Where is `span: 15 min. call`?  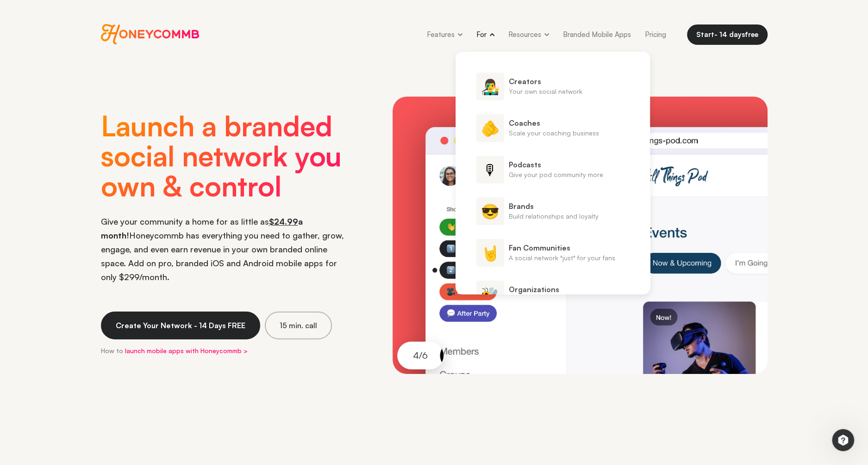 span: 15 min. call is located at coordinates (298, 326).